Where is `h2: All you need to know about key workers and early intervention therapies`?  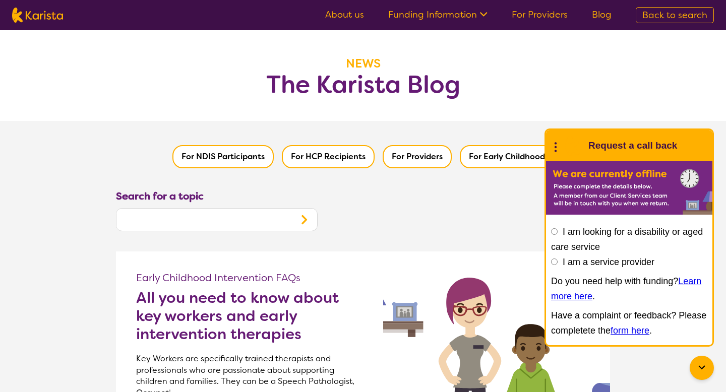 h2: All you need to know about key workers and early intervention therapies is located at coordinates (250, 316).